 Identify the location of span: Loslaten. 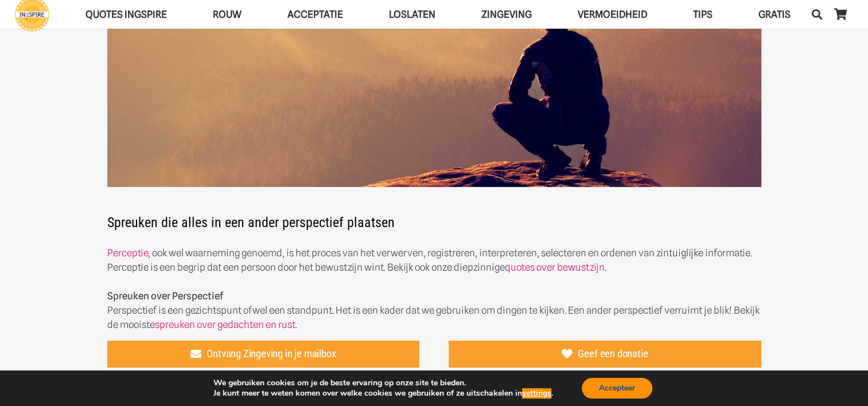
(412, 14).